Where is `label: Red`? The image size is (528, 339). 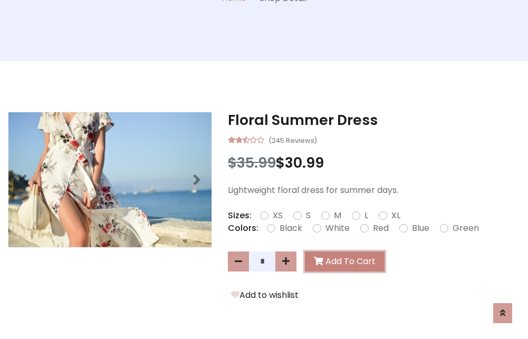 label: Red is located at coordinates (381, 228).